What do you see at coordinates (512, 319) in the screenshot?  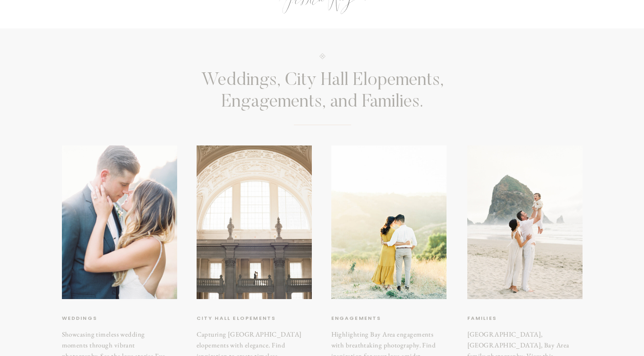 I see `a: Families` at bounding box center [512, 319].